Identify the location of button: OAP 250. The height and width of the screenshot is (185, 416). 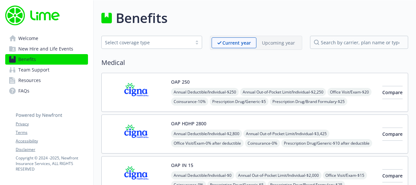
(180, 81).